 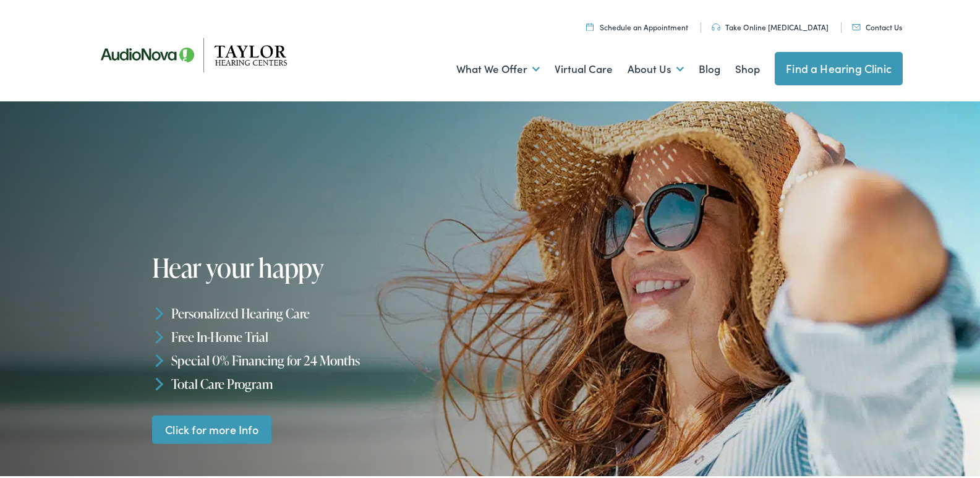 What do you see at coordinates (324, 335) in the screenshot?
I see `li: Free In-Home Trial` at bounding box center [324, 335].